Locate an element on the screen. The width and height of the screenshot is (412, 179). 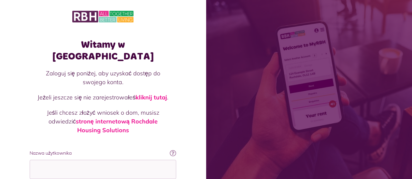
font: Jeżeli jeszcze się nie zarejestrowałeś is located at coordinates (86, 97).